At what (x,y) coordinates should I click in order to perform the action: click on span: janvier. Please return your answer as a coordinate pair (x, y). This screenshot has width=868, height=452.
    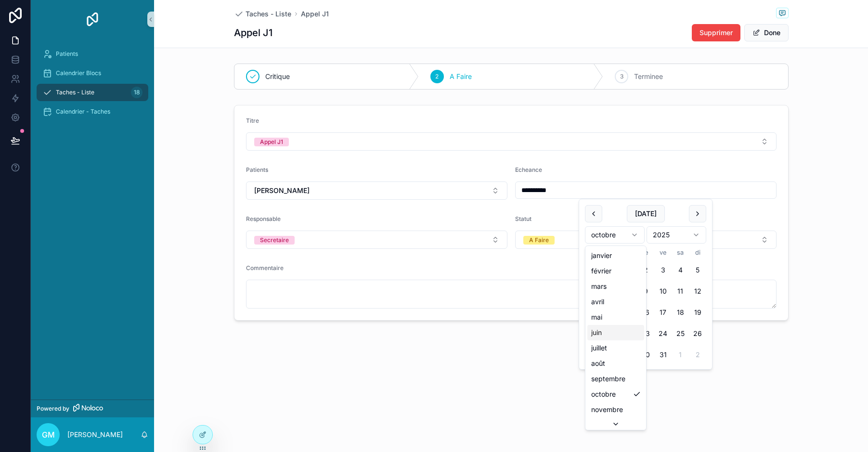
    Looking at the image, I should click on (601, 256).